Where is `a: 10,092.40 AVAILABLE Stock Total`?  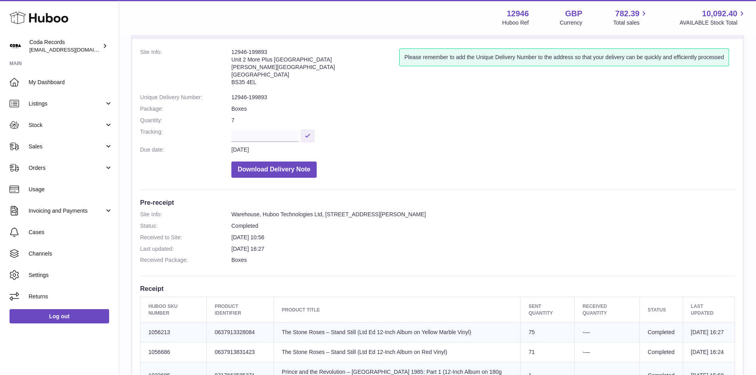
a: 10,092.40 AVAILABLE Stock Total is located at coordinates (713, 17).